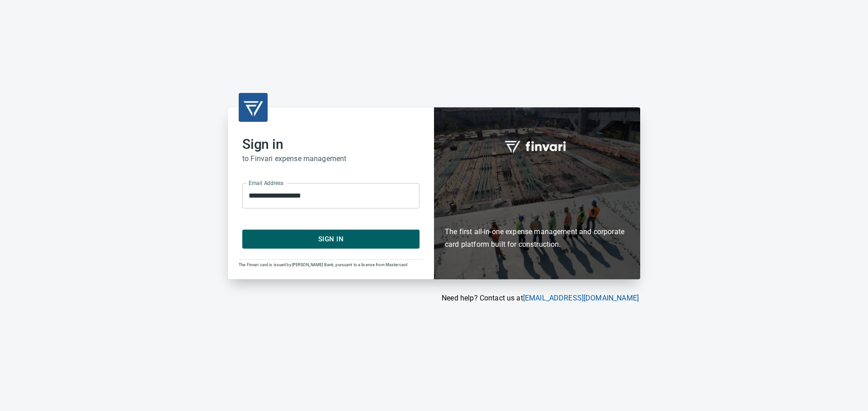 The height and width of the screenshot is (411, 868). I want to click on p: Need help? Contact us at, so click(433, 298).